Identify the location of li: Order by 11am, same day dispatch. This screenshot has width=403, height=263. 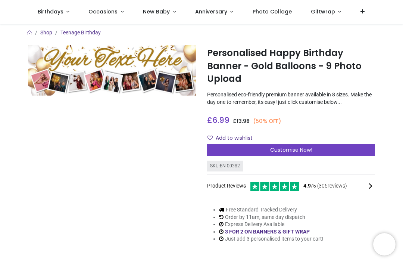
(271, 217).